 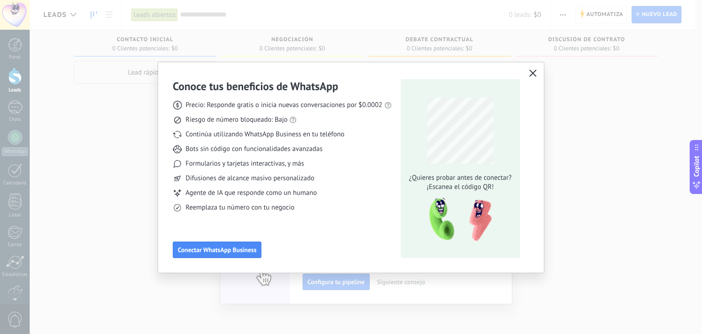 What do you see at coordinates (251, 193) in the screenshot?
I see `span: Agente de IA que responde como un humano` at bounding box center [251, 193].